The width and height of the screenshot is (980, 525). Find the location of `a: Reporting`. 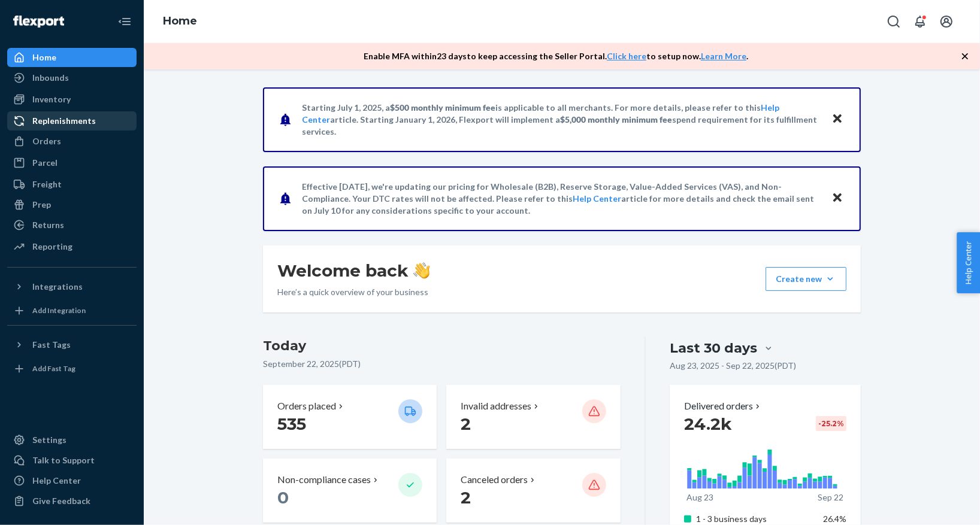

a: Reporting is located at coordinates (72, 247).